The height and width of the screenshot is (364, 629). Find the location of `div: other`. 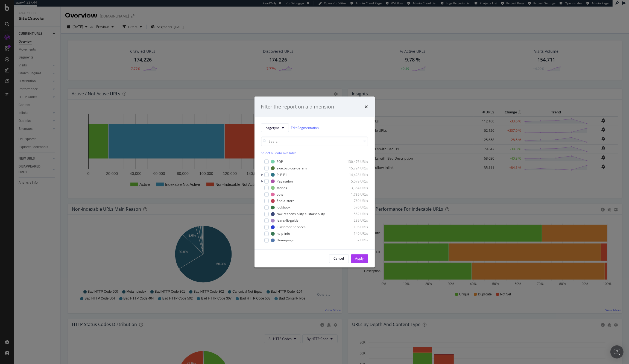

div: other is located at coordinates (281, 194).